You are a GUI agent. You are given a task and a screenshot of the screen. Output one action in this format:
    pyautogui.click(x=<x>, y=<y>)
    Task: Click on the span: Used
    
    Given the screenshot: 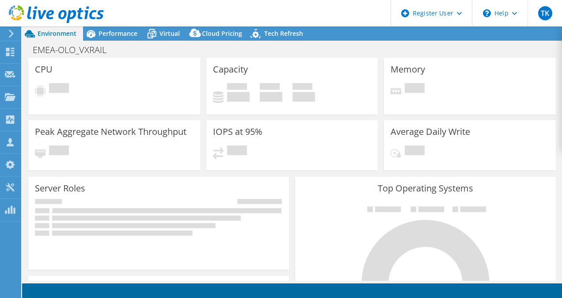 What is the action you would take?
    pyautogui.click(x=237, y=87)
    